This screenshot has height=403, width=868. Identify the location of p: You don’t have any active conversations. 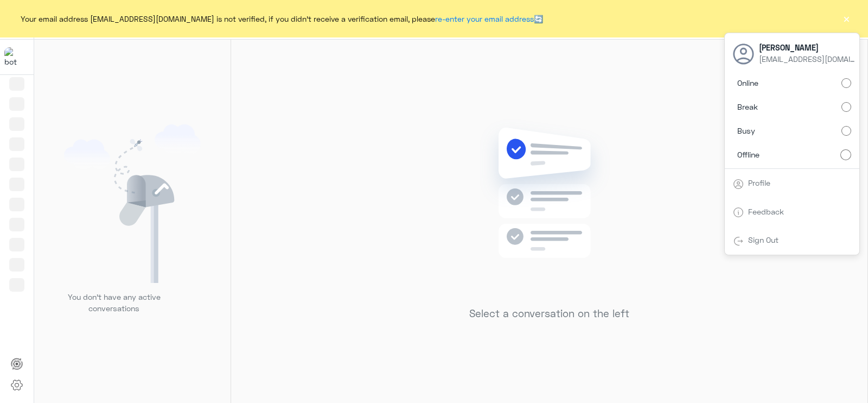
(114, 303).